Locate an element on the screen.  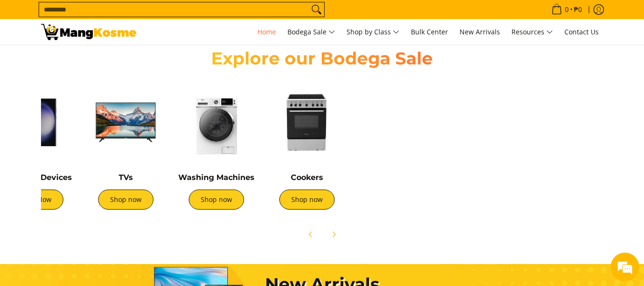
a: New Arrivals is located at coordinates (480, 32).